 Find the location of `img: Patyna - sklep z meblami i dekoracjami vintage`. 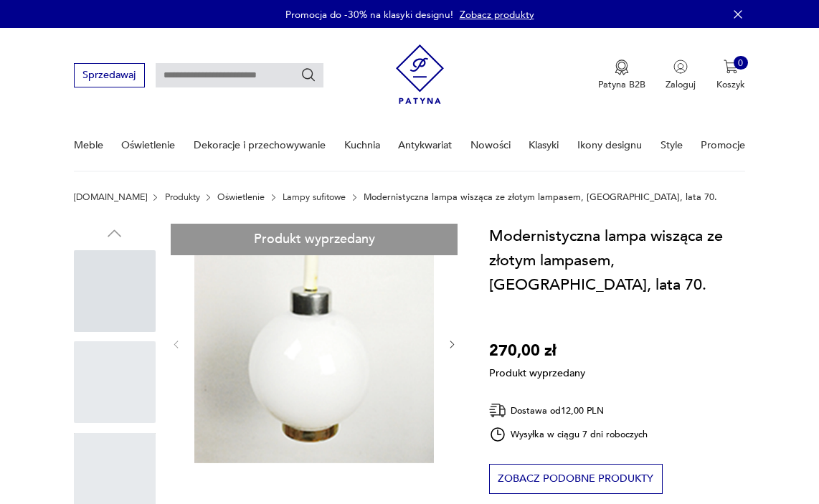

img: Patyna - sklep z meblami i dekoracjami vintage is located at coordinates (420, 74).